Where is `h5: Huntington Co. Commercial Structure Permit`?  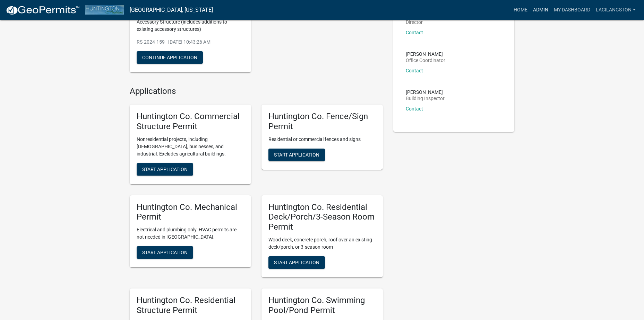 h5: Huntington Co. Commercial Structure Permit is located at coordinates (190, 122).